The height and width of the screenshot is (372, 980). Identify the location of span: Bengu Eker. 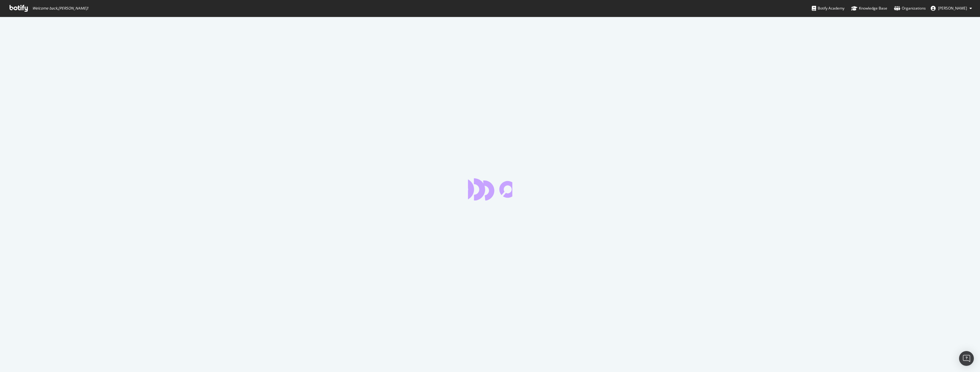
(952, 8).